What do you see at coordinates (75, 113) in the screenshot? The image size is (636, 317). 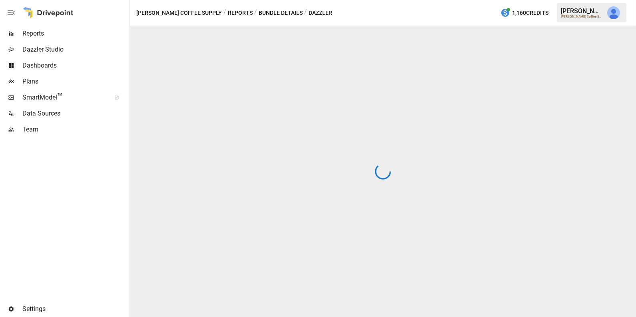 I see `span: Data Sources` at bounding box center [75, 113].